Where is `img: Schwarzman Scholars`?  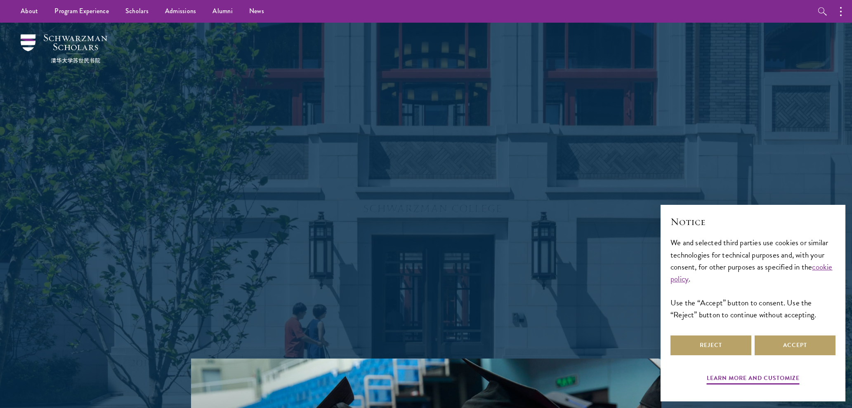
img: Schwarzman Scholars is located at coordinates (64, 49).